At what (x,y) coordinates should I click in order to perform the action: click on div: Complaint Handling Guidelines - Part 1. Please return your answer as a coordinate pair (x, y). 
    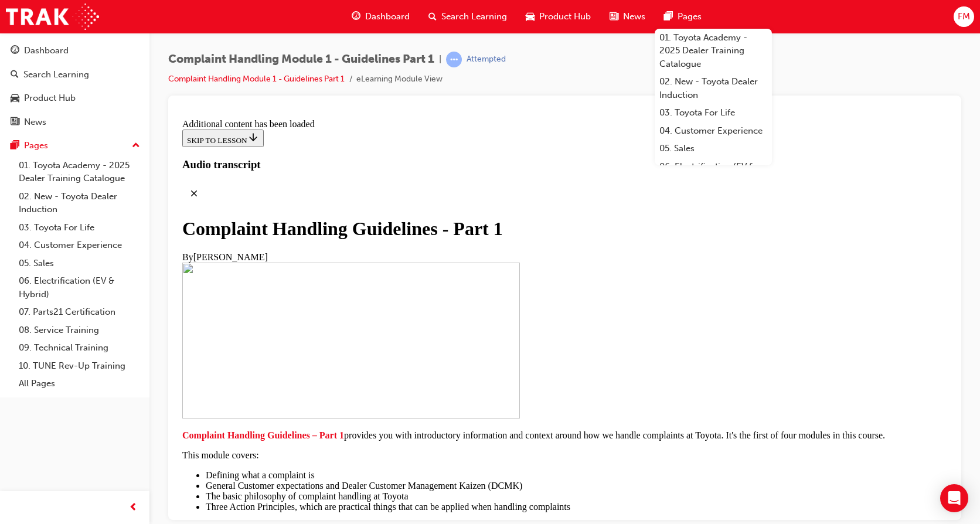
    Looking at the image, I should click on (387, 114).